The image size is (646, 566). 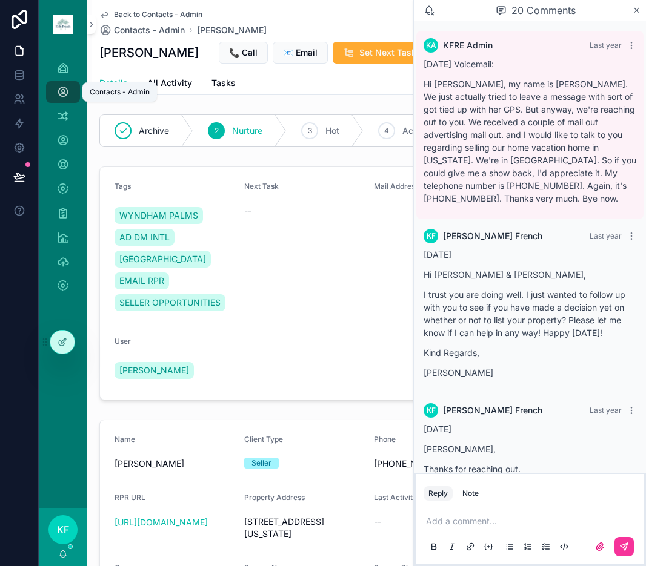 I want to click on p: Thanks for reaching out., so click(x=529, y=469).